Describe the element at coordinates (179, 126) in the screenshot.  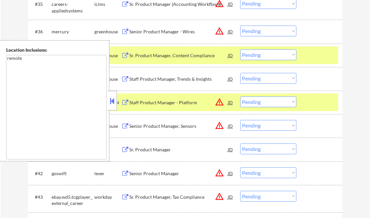
I see `div: Senior Product Manager, Sensors` at that location.